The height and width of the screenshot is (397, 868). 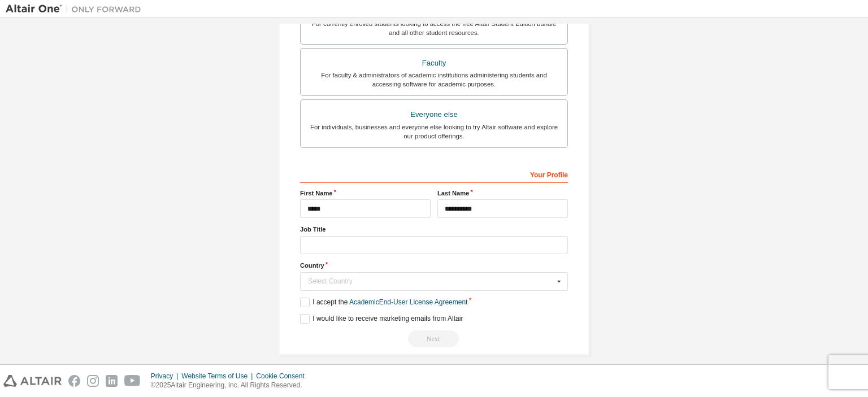 What do you see at coordinates (219, 376) in the screenshot?
I see `div: Website Terms of Use` at bounding box center [219, 376].